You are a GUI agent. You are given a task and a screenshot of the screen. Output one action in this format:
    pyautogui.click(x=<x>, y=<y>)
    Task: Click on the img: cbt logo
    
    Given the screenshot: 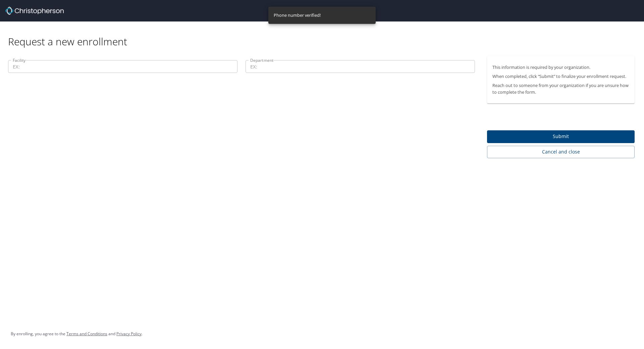 What is the action you would take?
    pyautogui.click(x=35, y=11)
    